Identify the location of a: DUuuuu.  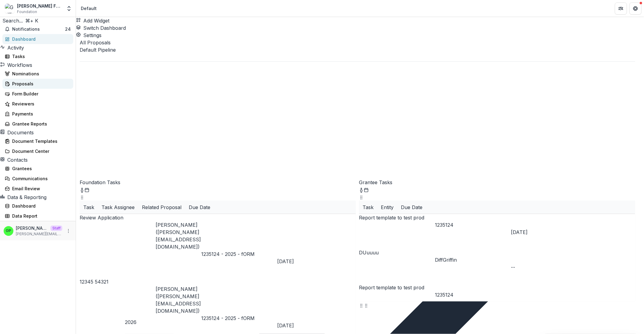
(369, 253).